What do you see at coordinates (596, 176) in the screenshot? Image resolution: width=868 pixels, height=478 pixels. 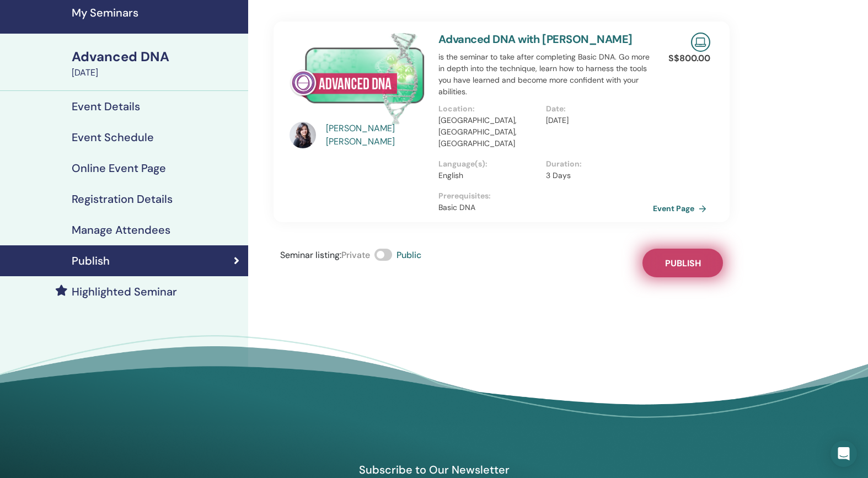 I see `p: 3 Days` at bounding box center [596, 176].